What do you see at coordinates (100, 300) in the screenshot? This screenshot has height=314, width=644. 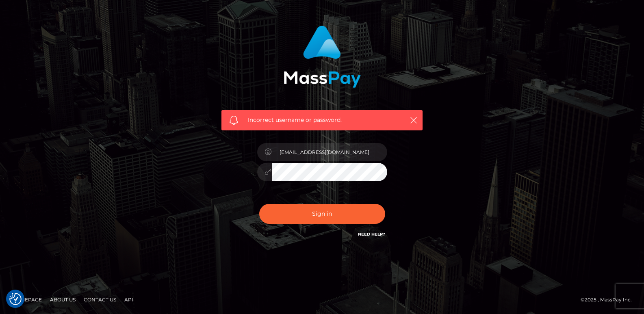 I see `a: Contact Us` at bounding box center [100, 300].